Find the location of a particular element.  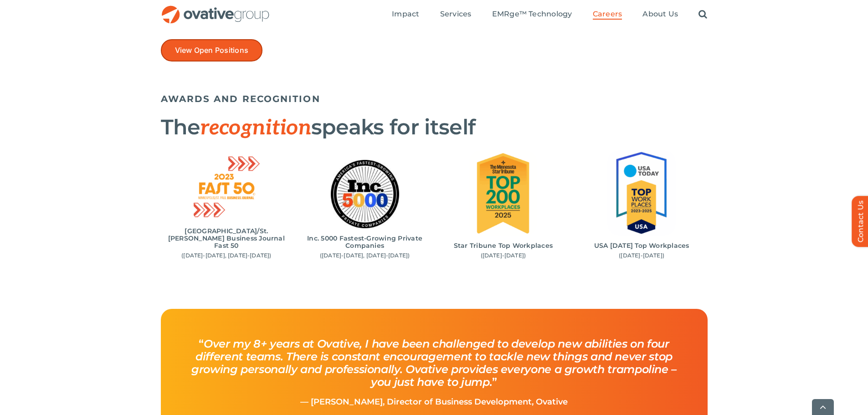

a: EMRge™ Technology is located at coordinates (532, 15).